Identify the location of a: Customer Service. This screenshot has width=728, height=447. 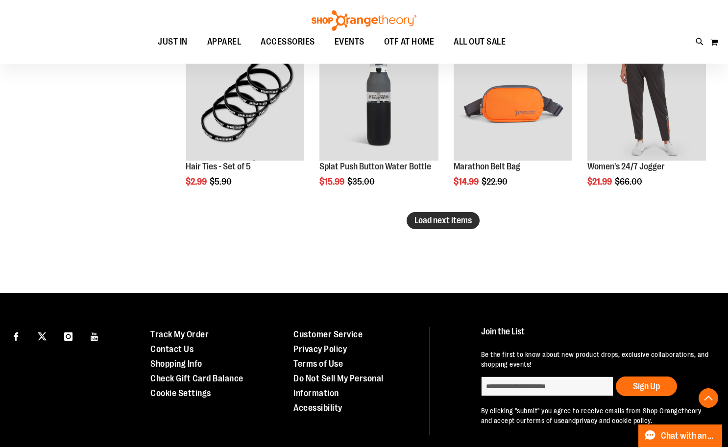
(328, 334).